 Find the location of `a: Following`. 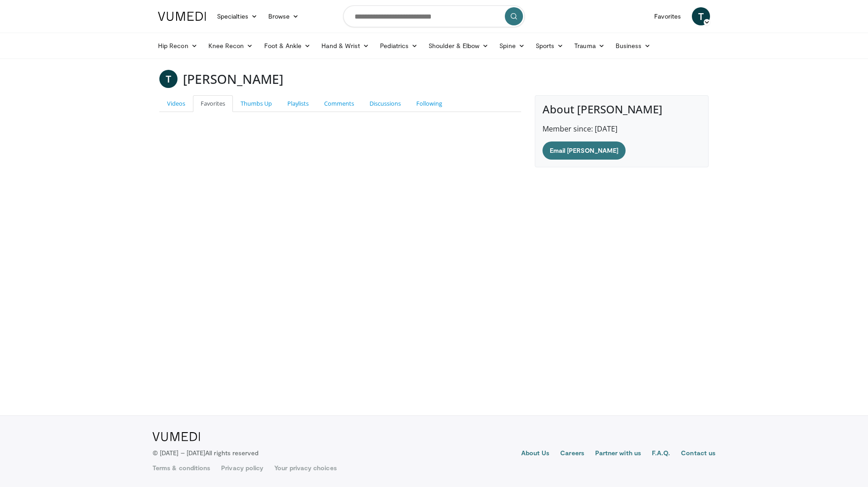

a: Following is located at coordinates (429, 103).